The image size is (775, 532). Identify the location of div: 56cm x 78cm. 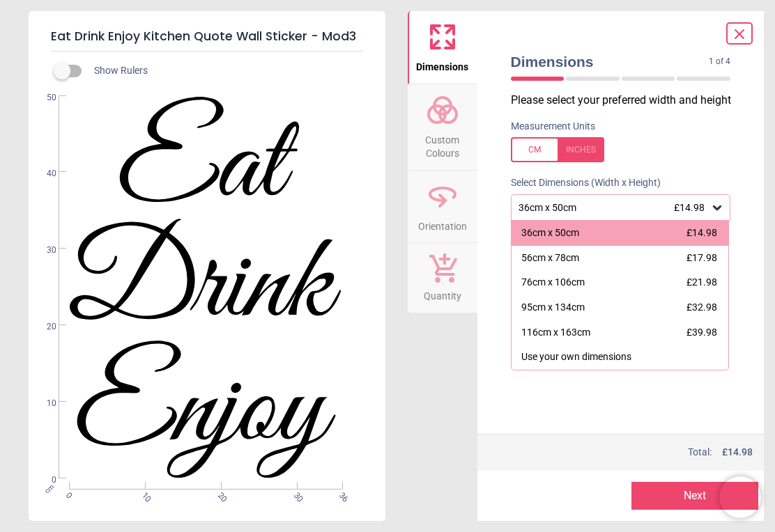
(550, 259).